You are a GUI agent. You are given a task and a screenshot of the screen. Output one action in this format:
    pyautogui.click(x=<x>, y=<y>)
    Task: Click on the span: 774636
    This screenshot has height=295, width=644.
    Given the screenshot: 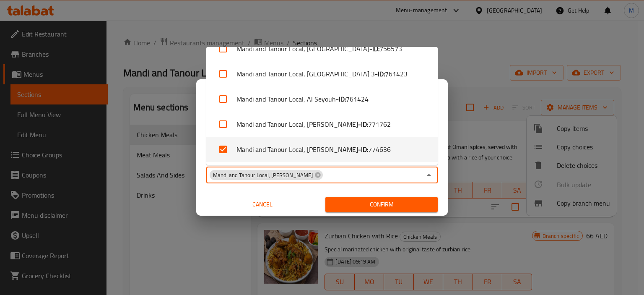 What is the action you would take?
    pyautogui.click(x=379, y=149)
    